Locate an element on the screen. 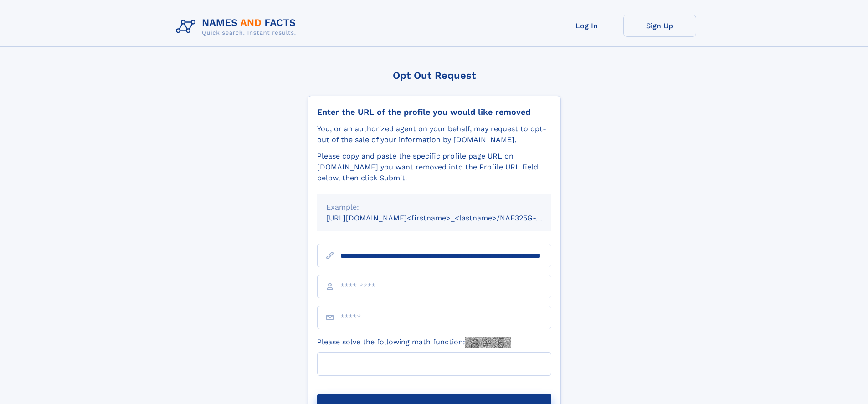 The width and height of the screenshot is (868, 404). div: Opt Out Request is located at coordinates (434, 75).